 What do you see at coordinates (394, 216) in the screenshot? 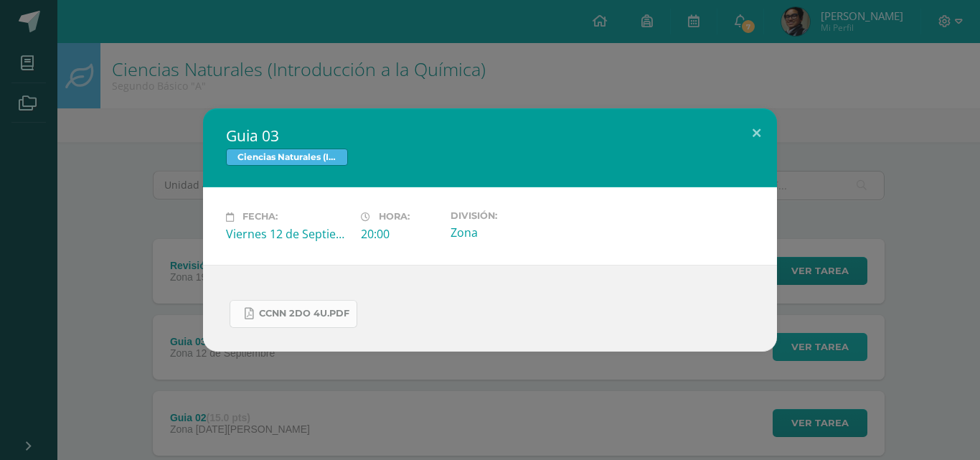
I see `span: Hora:` at bounding box center [394, 216].